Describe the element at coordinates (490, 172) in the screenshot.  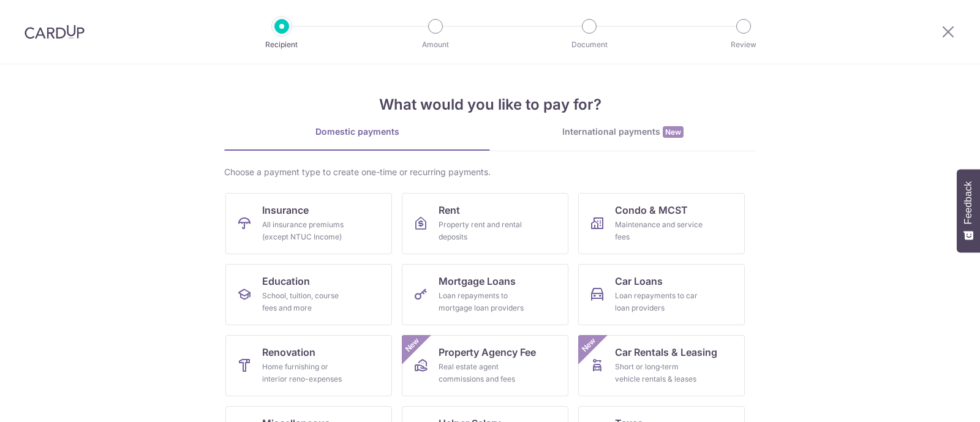
I see `div: Choose a payment type to create one-time or recurring payments.` at that location.